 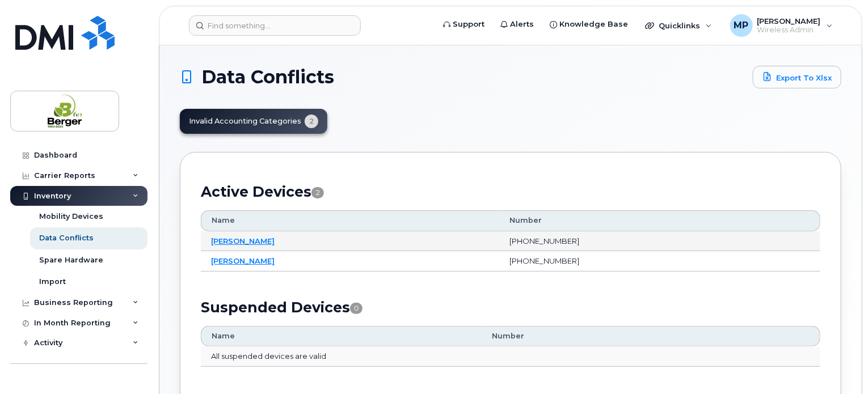 What do you see at coordinates (796, 77) in the screenshot?
I see `a: Export to Xlsx` at bounding box center [796, 77].